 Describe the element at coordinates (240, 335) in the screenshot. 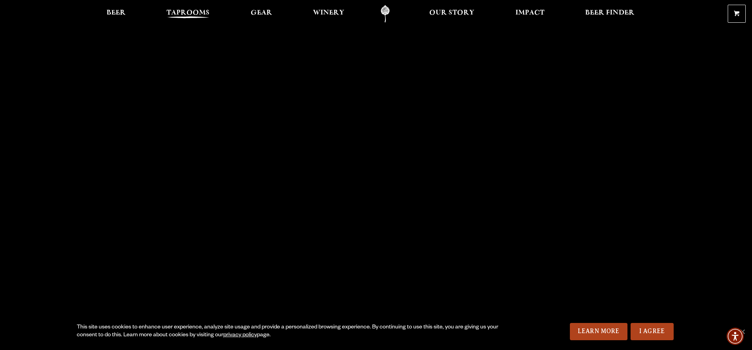

I see `a: privacy policy` at that location.